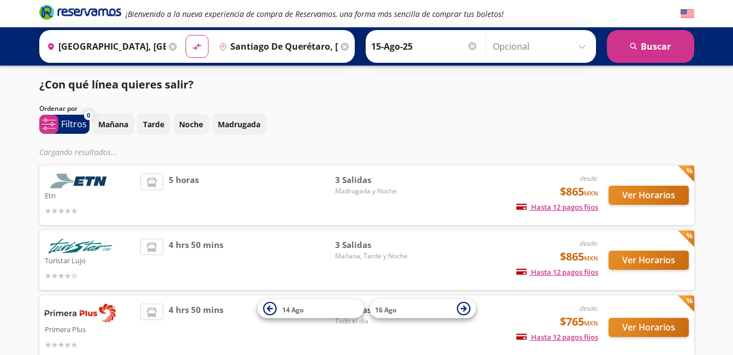  What do you see at coordinates (373, 191) in the screenshot?
I see `span: Madrugada y Noche` at bounding box center [373, 191].